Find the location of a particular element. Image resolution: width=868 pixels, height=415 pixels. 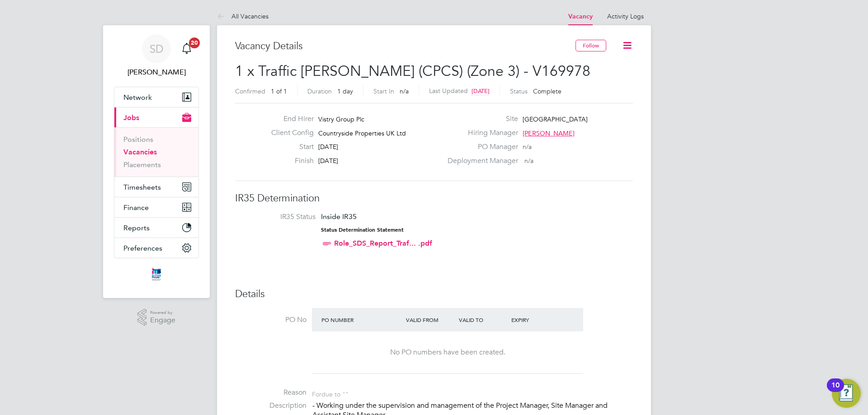

span: 1 day is located at coordinates (345, 91).